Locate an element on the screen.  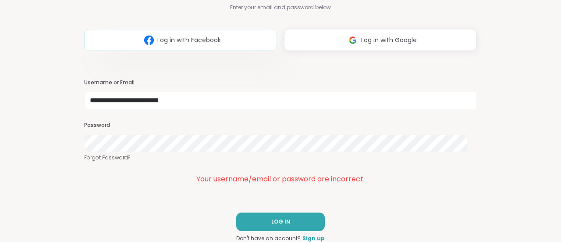
span: Log in with Facebook is located at coordinates (189, 40).